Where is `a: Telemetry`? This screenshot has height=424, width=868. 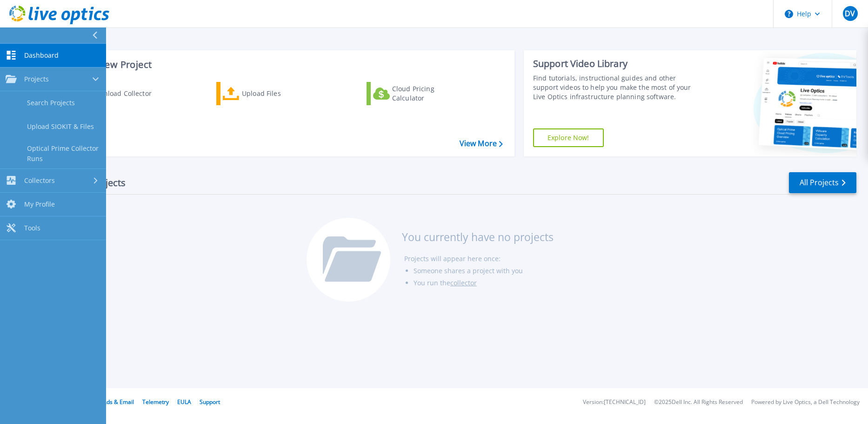 a: Telemetry is located at coordinates (155, 402).